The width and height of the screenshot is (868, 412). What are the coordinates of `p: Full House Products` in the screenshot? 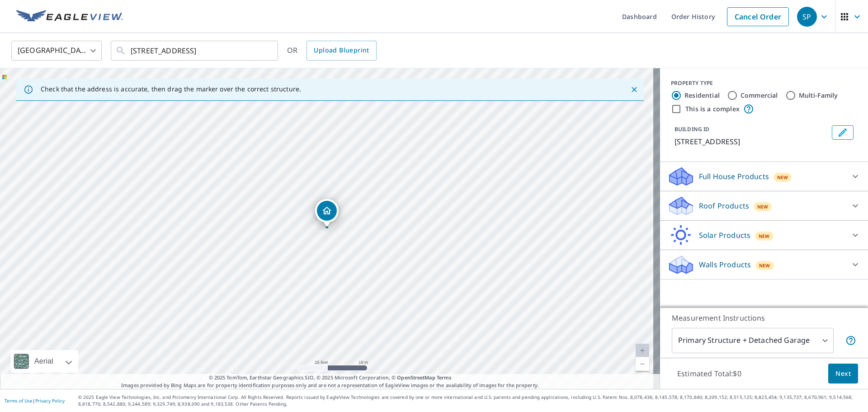 It's located at (734, 176).